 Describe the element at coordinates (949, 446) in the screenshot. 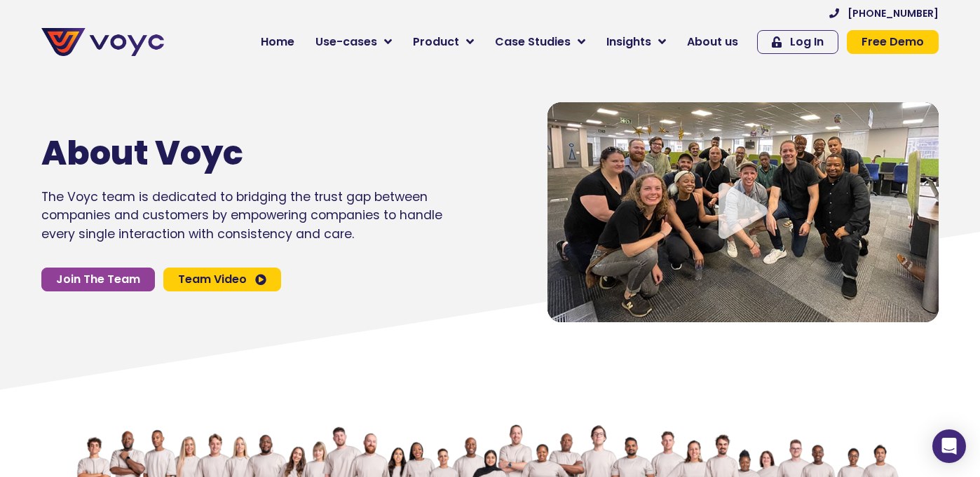

I see `div: Open Intercom Messenger` at that location.